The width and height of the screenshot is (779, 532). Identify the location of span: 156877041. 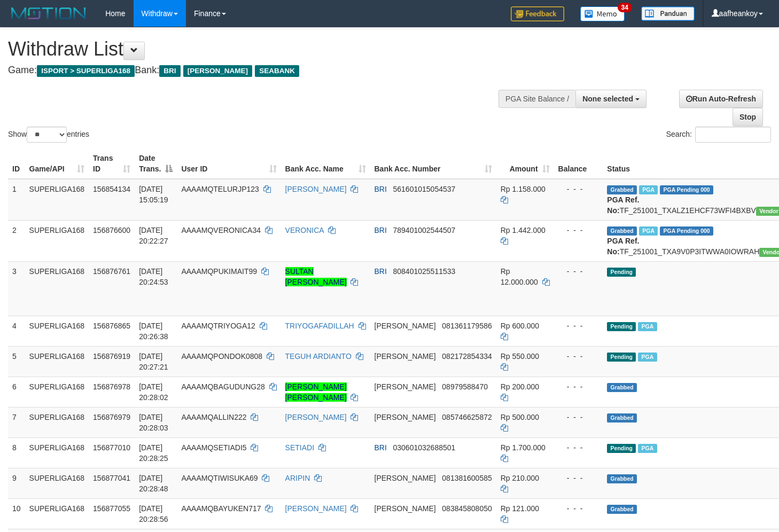
(111, 478).